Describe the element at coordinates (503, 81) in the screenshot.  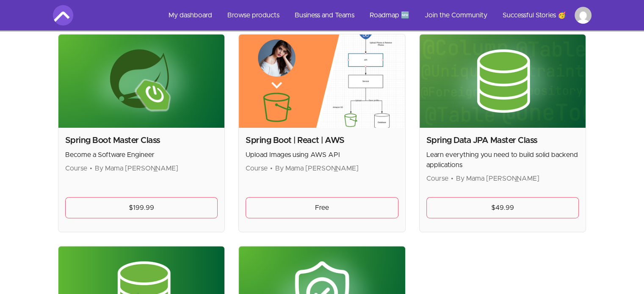
I see `img: Product image for Spring Data JPA Master Class` at that location.